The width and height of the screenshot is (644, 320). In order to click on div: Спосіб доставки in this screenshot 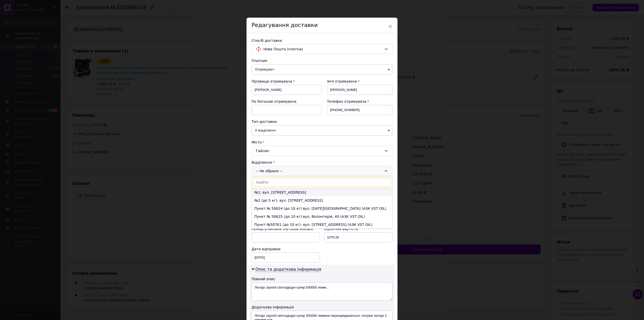, I will do `click(322, 40)`.